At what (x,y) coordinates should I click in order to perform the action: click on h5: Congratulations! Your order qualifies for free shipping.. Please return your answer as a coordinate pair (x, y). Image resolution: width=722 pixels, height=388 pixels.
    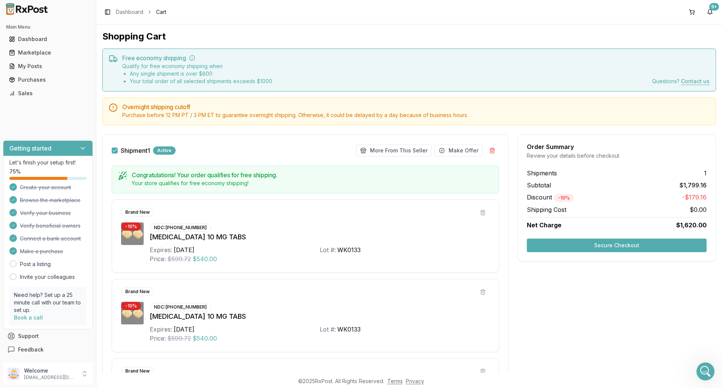
    Looking at the image, I should click on (312, 175).